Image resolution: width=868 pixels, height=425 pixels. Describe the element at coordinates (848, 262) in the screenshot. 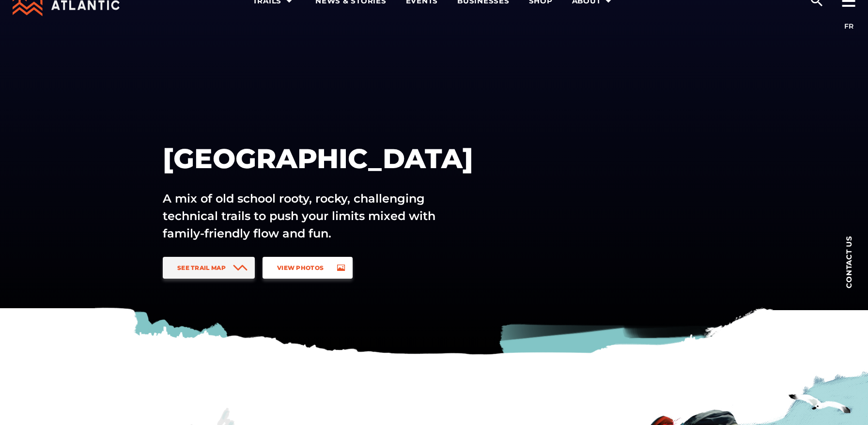

I see `a: Contact us` at that location.